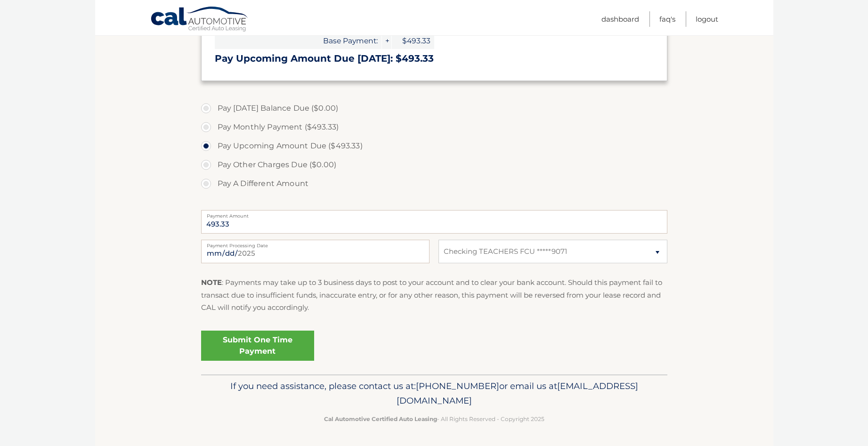  I want to click on span: $493.33, so click(413, 40).